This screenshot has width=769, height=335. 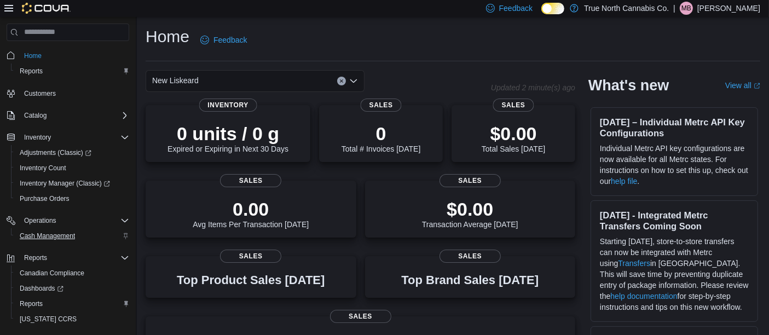 I want to click on a: View allExternal link, so click(x=743, y=85).